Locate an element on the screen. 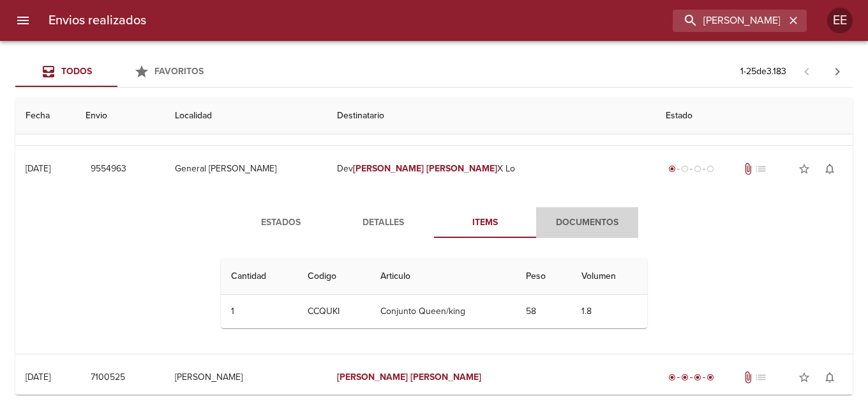 This screenshot has width=868, height=410. div: Tabs Envios is located at coordinates (117, 71).